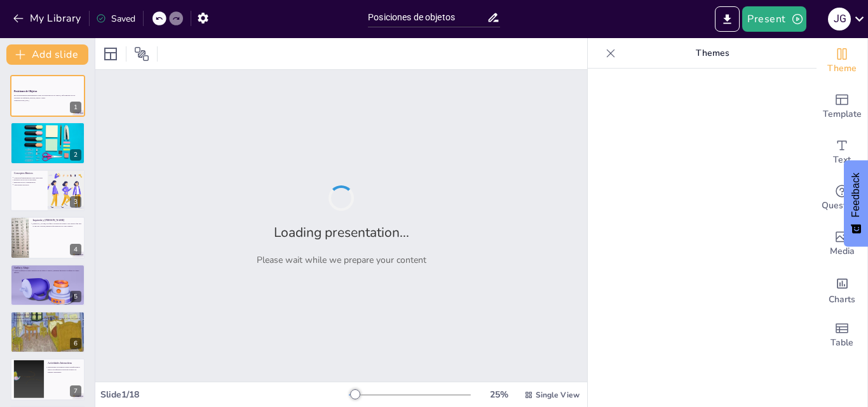  Describe the element at coordinates (48, 96) in the screenshot. I see `p: En esta presentación aprenderemos sobre las posiciones de los objetos, enfocándonos en los concep...` at that location.